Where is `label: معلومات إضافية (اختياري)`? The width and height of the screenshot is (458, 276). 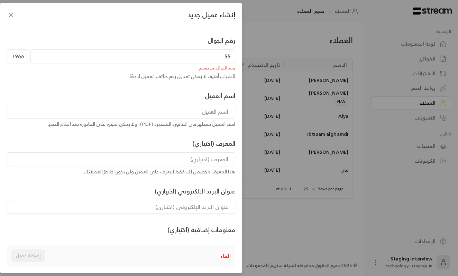
label: معلومات إضافية (اختياري) is located at coordinates (201, 230).